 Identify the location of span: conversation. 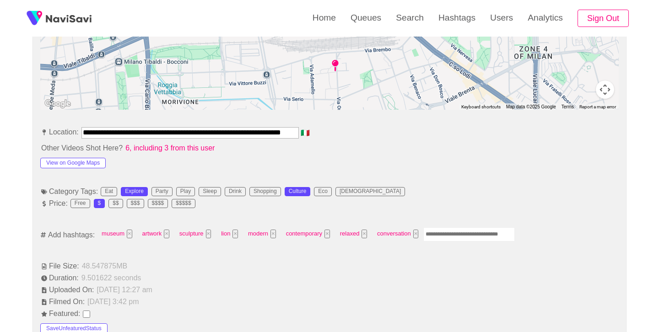
(398, 234).